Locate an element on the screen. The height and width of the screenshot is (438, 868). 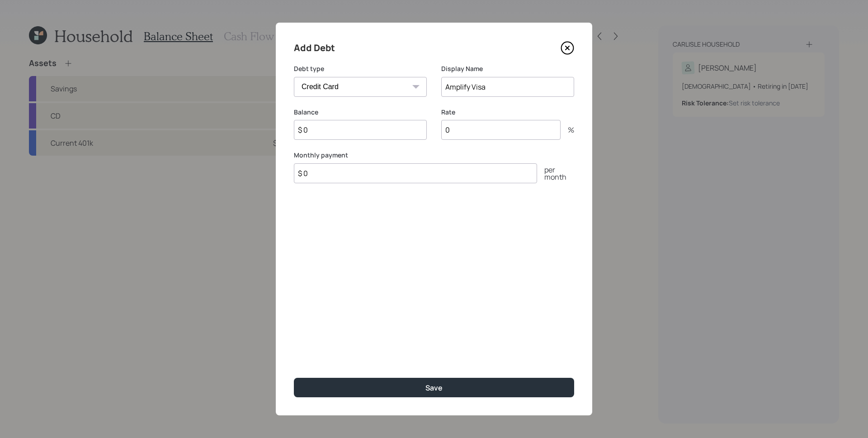
button: Save is located at coordinates (434, 387).